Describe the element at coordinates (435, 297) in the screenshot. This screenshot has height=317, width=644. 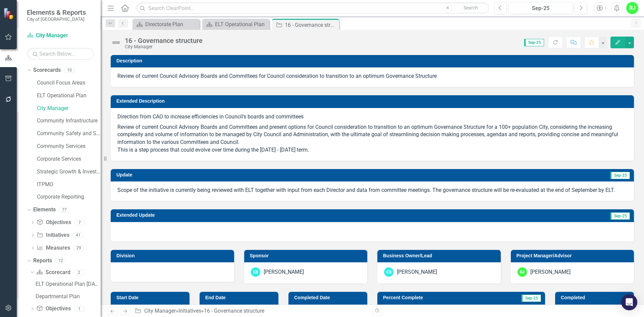
I see `h3: Percent Complete` at that location.